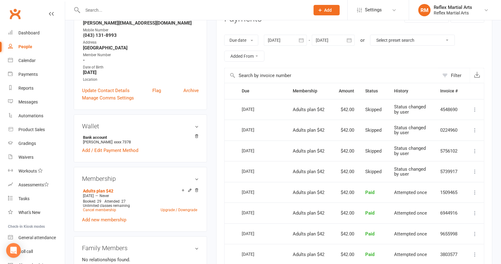 The width and height of the screenshot is (501, 264). I want to click on a: Messages, so click(36, 102).